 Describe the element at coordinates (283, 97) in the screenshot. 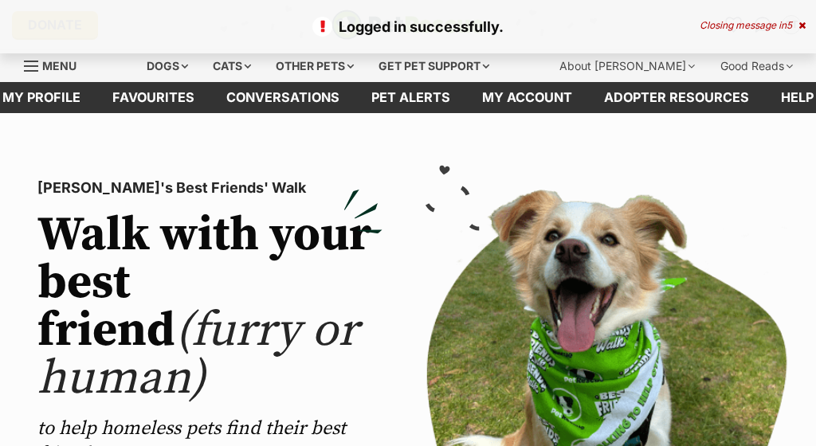

I see `a: conversations` at that location.